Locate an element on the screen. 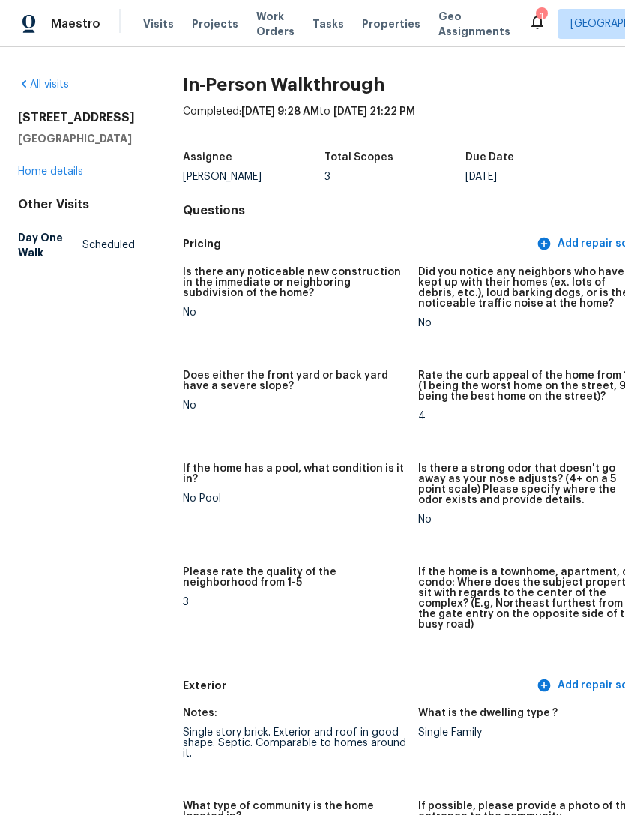  h5: Total Scopes is located at coordinates (359, 157).